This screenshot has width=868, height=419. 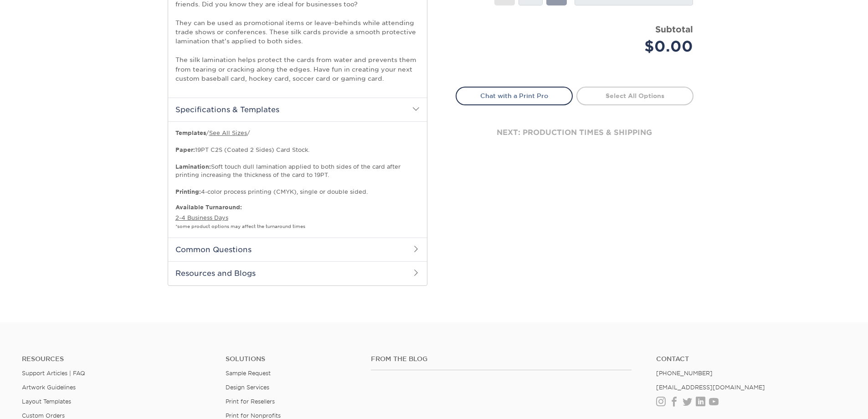 What do you see at coordinates (514, 96) in the screenshot?
I see `a: Chat with a Print Pro` at bounding box center [514, 96].